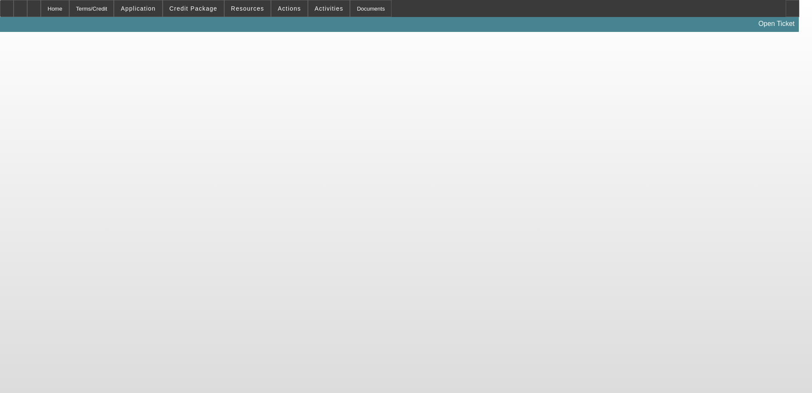  Describe the element at coordinates (138, 8) in the screenshot. I see `span: Application` at that location.